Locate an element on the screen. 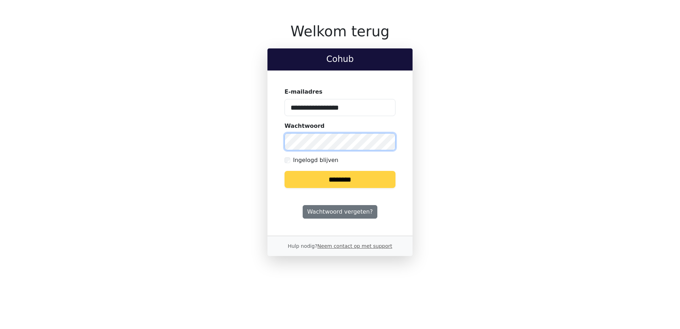  a: Neem contact op met support is located at coordinates (355, 246).